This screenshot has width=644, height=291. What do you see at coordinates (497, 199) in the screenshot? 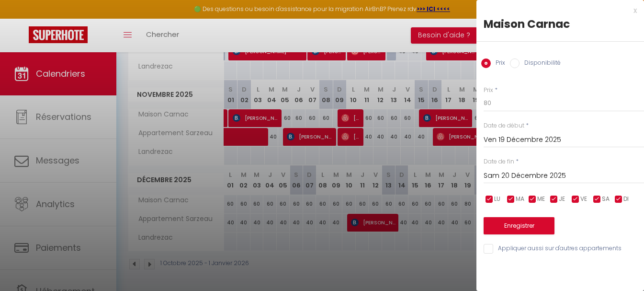
I see `span: LU` at bounding box center [497, 199].